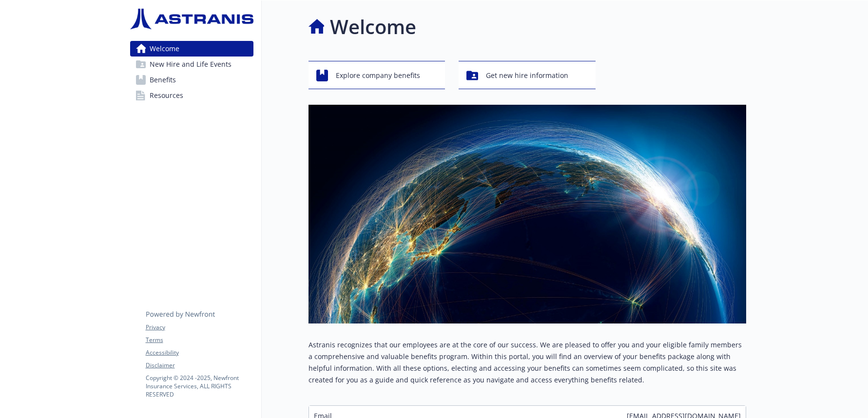  What do you see at coordinates (377, 75) in the screenshot?
I see `span: Explore company benefits` at bounding box center [377, 75].